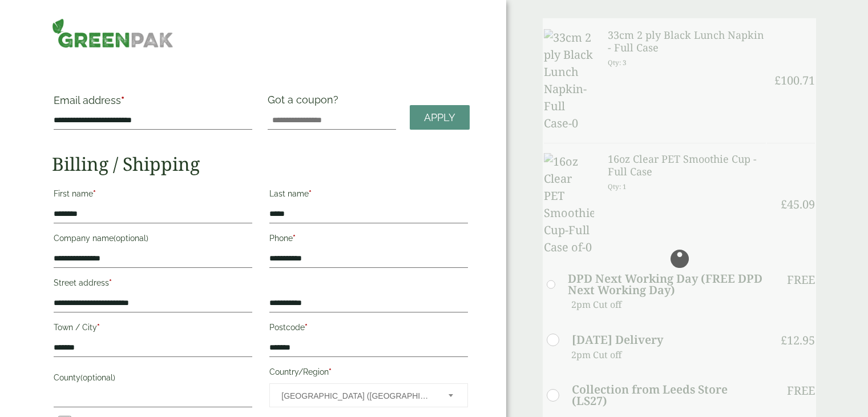  Describe the element at coordinates (113, 33) in the screenshot. I see `img: GreenPak Supplies` at that location.